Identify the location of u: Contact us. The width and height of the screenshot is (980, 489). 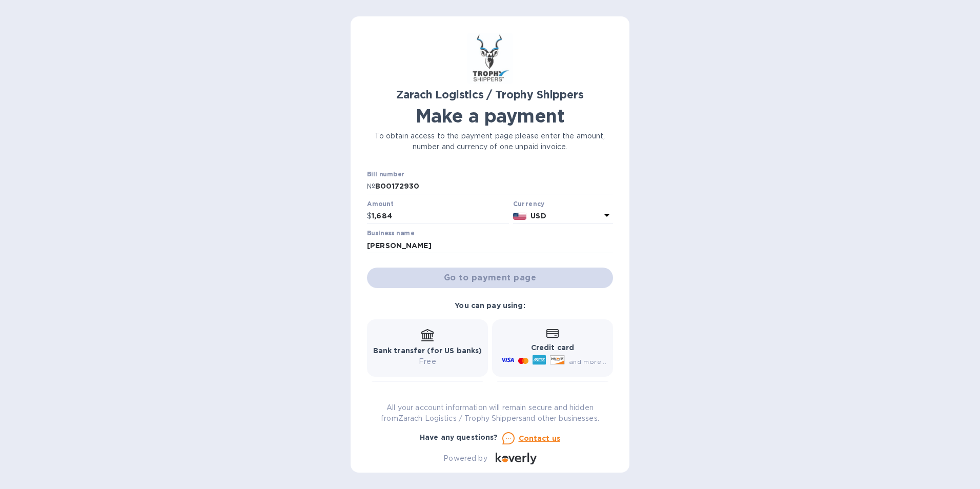
(540, 439).